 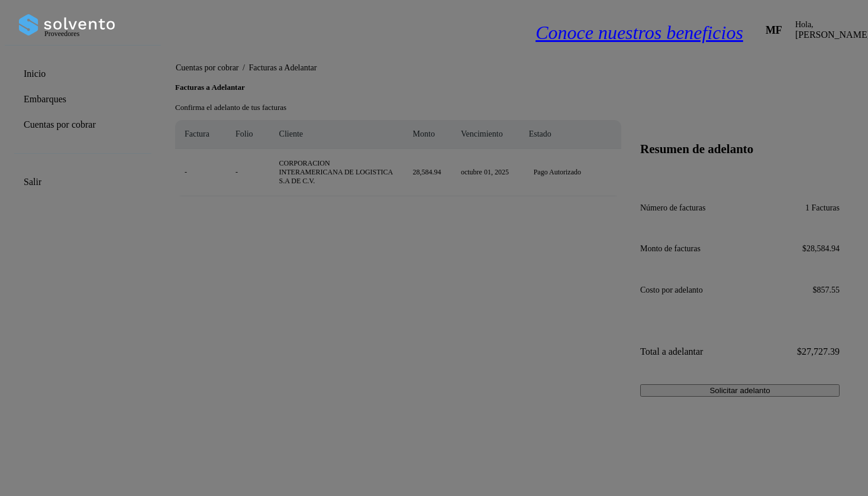 What do you see at coordinates (32, 181) in the screenshot?
I see `a: Salir` at bounding box center [32, 181].